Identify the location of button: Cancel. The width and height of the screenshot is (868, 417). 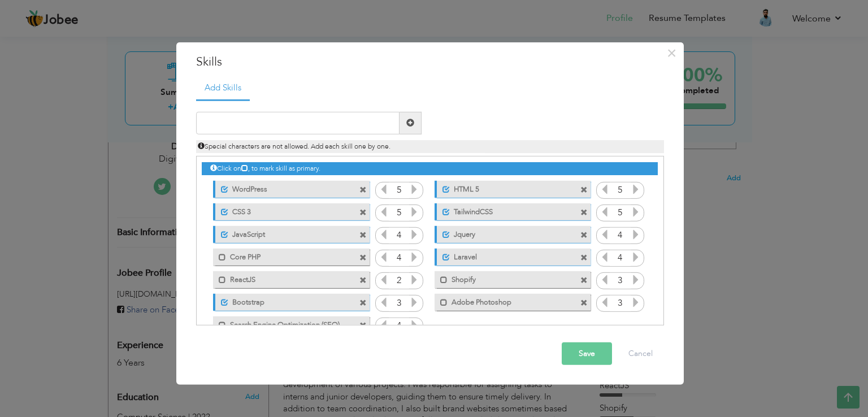
(640, 354).